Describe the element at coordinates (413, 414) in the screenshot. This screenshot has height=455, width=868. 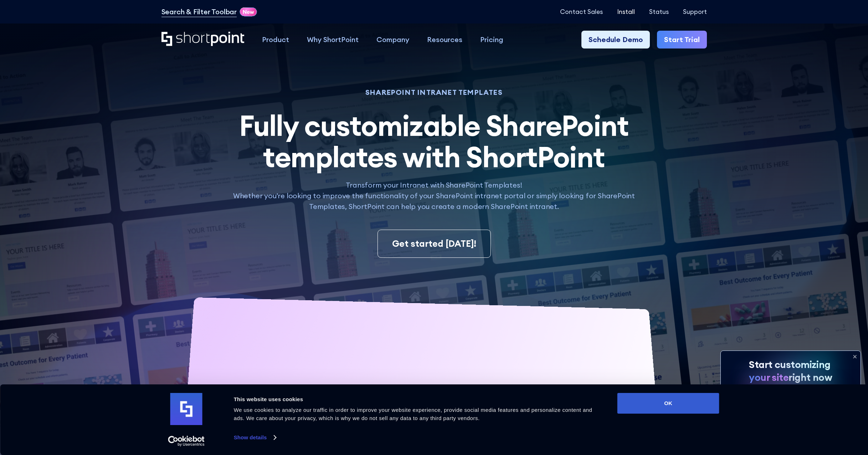
I see `span: We use cookies to analyze our traffic in order to improve your website experience, provide social...` at that location.